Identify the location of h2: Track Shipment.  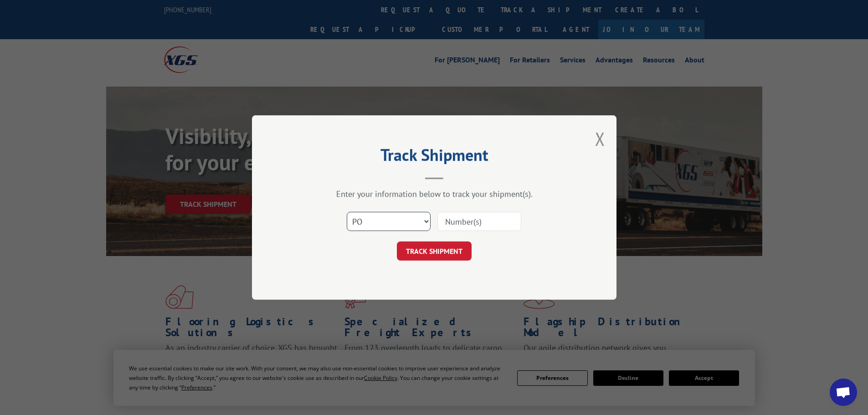
(434, 157).